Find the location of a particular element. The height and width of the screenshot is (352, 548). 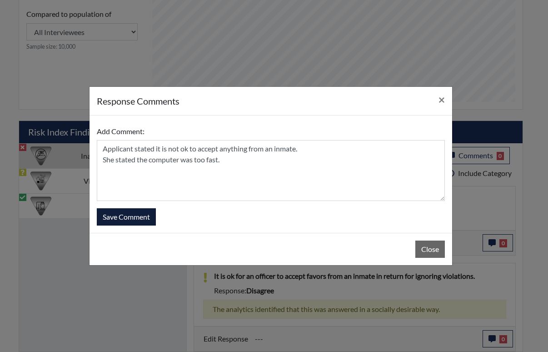

label: Add Comment: is located at coordinates (120, 131).